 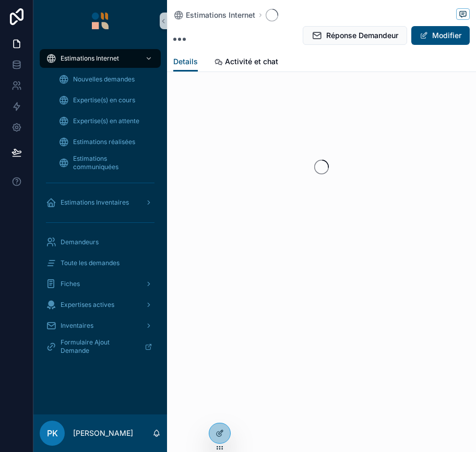 I want to click on a: Estimations réalisées, so click(x=107, y=142).